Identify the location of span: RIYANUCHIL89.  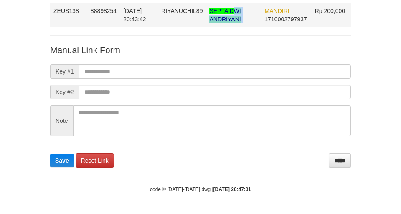
(182, 11).